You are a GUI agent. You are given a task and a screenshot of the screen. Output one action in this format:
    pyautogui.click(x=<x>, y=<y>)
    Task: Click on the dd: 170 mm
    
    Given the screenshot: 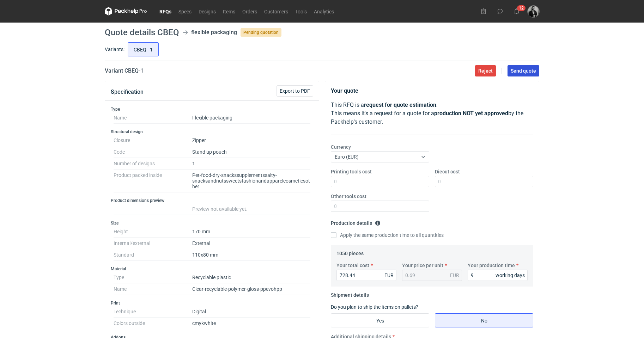 What is the action you would take?
    pyautogui.click(x=251, y=232)
    